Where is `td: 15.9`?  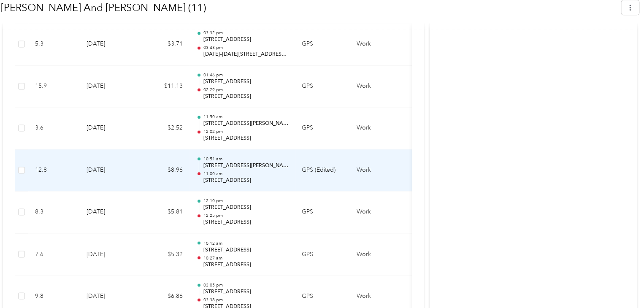 td: 15.9 is located at coordinates (54, 86).